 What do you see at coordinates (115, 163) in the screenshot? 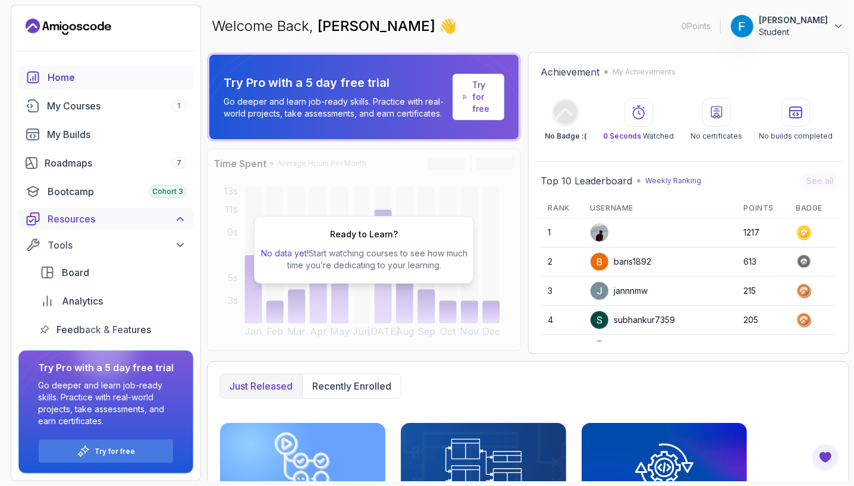
I see `div: Roadmaps` at bounding box center [115, 163].